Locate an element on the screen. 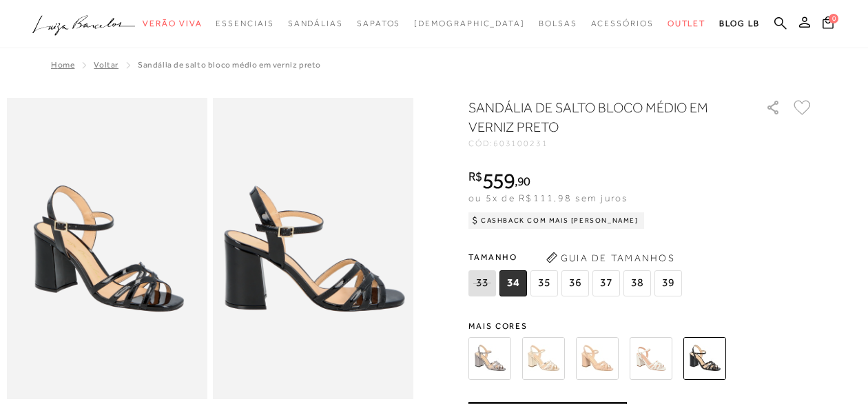 This screenshot has width=868, height=404. span: ou 5x de R$111,98 sem juros is located at coordinates (548, 197).